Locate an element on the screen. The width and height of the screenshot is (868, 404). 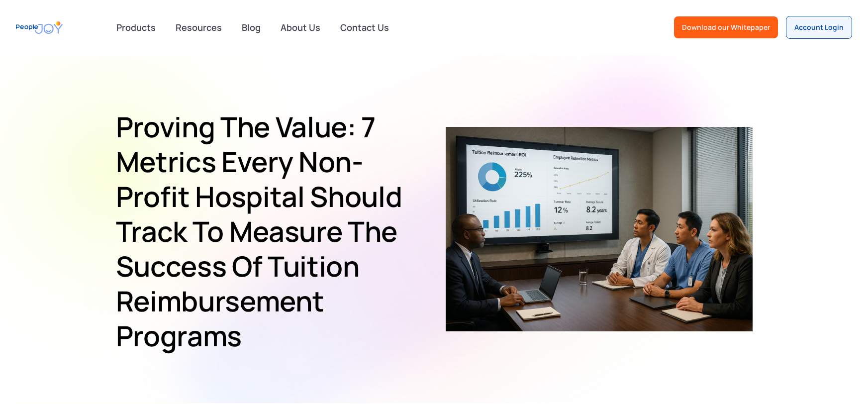
a: Contact Us is located at coordinates (365, 27).